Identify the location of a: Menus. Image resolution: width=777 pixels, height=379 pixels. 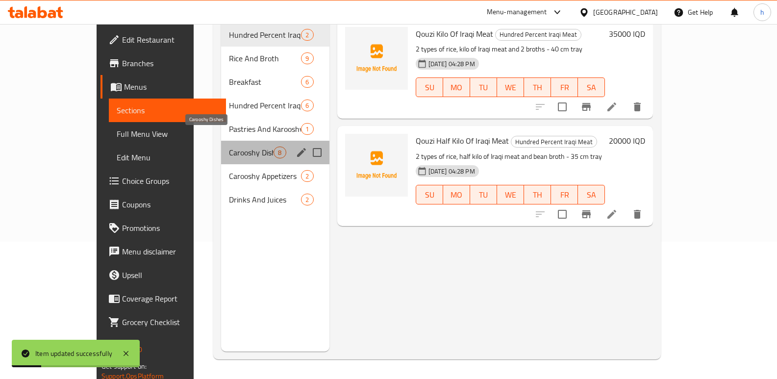
(163, 87).